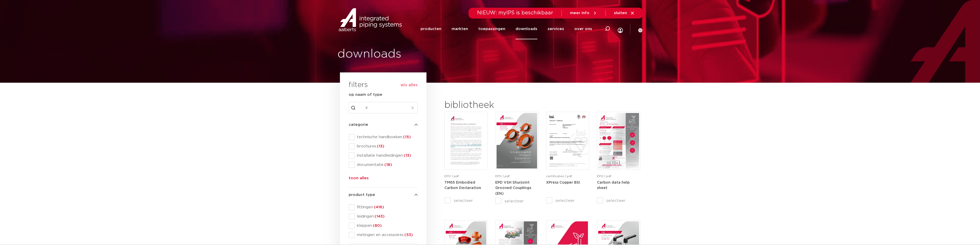 Image resolution: width=980 pixels, height=245 pixels. I want to click on nav: Menu, so click(506, 29).